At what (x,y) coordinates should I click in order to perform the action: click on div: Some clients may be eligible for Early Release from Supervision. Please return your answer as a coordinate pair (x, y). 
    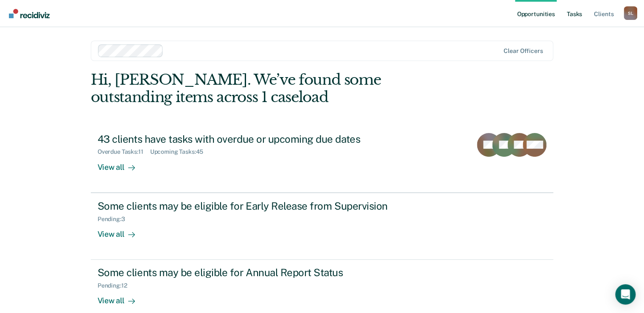
    Looking at the image, I should click on (246, 206).